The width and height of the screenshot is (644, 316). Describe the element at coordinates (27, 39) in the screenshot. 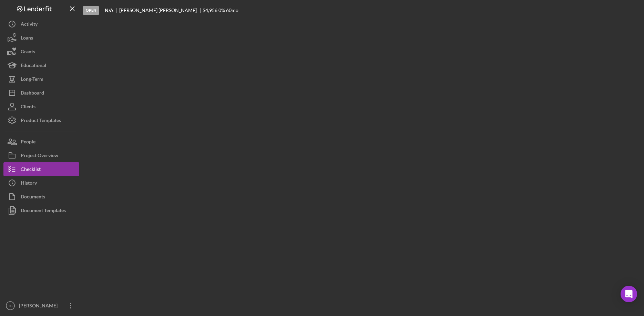

I see `div: Loans` at that location.